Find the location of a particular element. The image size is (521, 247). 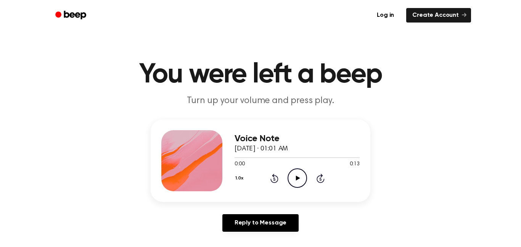

a: Beep is located at coordinates (71, 15).